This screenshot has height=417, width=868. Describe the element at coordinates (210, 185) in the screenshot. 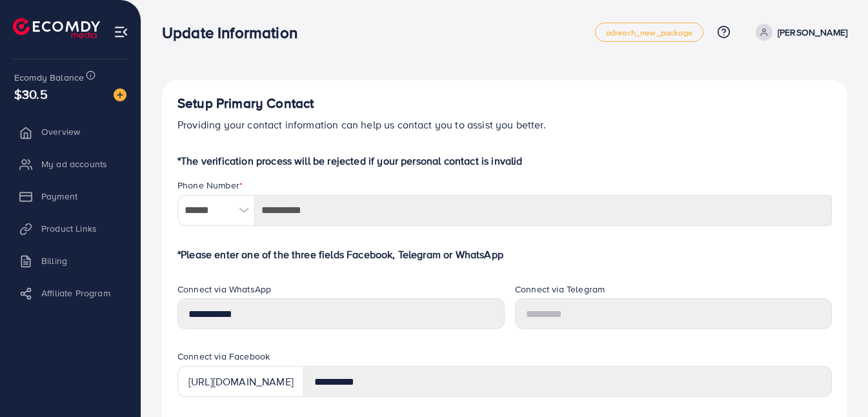

I see `label: Phone Number` at that location.